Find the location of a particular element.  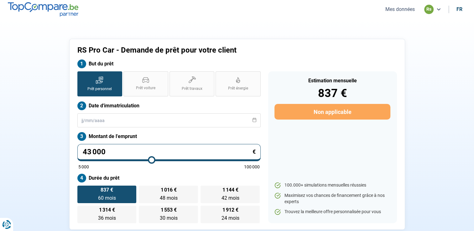

span: Prêt voiture is located at coordinates (146, 88).